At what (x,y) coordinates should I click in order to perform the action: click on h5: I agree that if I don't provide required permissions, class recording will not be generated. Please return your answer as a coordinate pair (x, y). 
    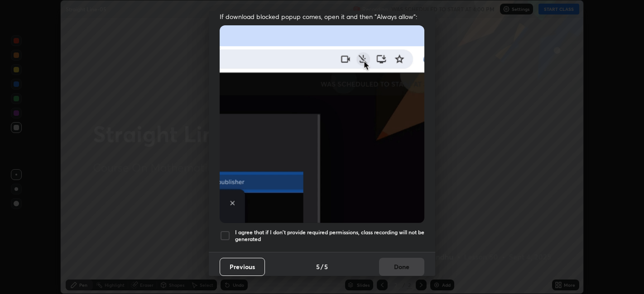
    Looking at the image, I should click on (330, 236).